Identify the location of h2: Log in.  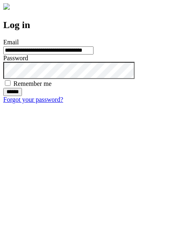
(92, 25).